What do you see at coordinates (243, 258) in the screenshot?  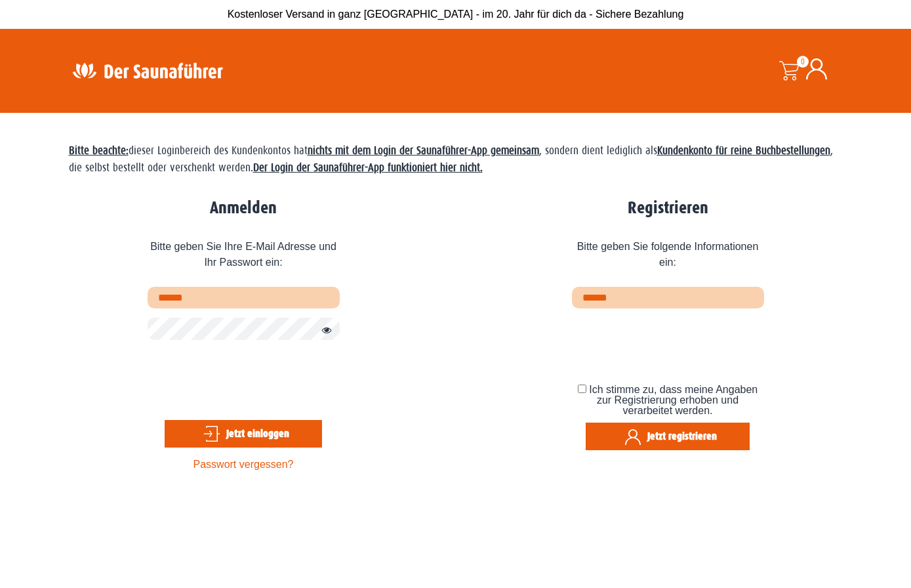 I see `span: Bitte geben Sie Ihre E-Mail Adresse und Ihr Passwort ein:` at bounding box center [243, 258].